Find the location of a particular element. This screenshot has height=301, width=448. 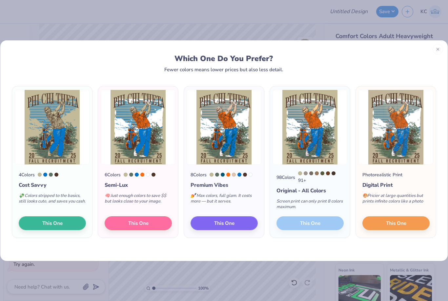

div: Max colors, full glam. It costs more — but it serves. is located at coordinates (224, 200).